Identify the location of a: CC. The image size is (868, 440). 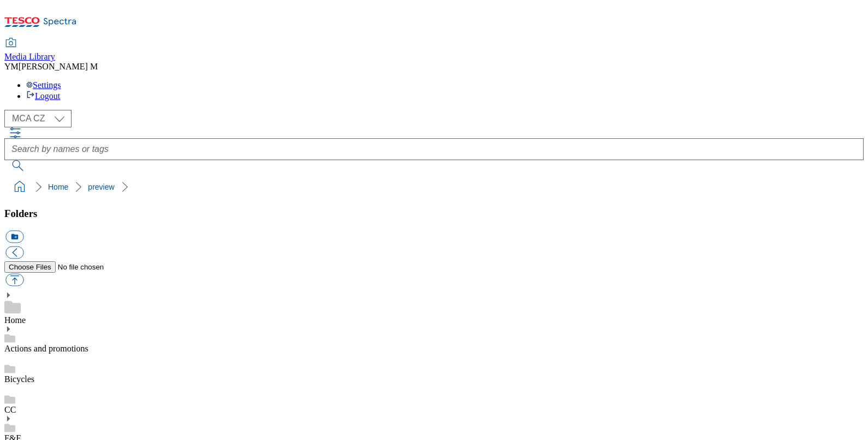
(10, 409).